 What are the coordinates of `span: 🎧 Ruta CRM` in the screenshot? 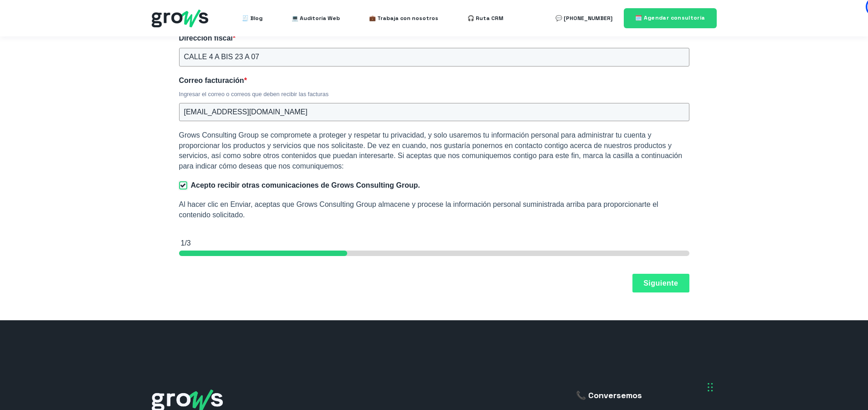 It's located at (485, 18).